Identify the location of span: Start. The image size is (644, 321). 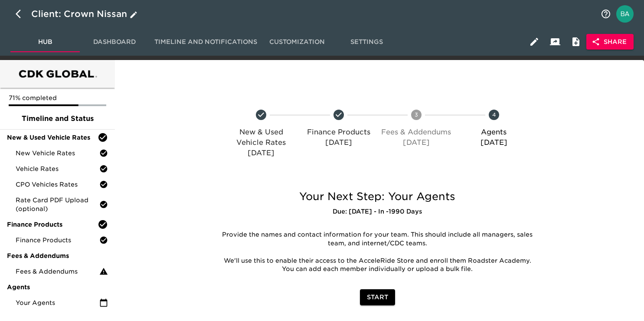
(377, 297).